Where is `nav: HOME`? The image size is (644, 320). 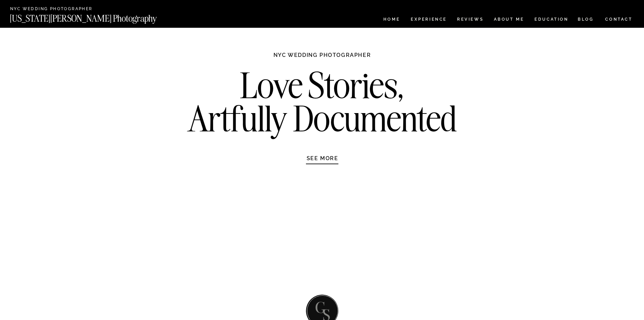
nav: HOME is located at coordinates (392, 20).